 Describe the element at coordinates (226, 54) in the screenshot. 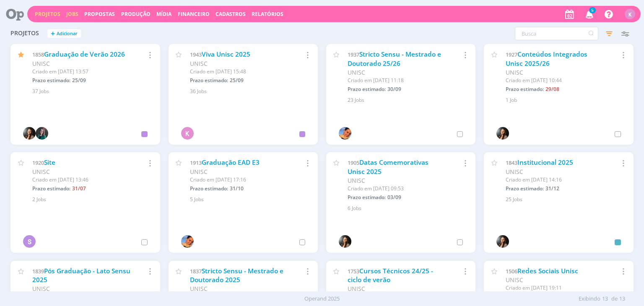

I see `a: Viva Unisc 2025` at that location.